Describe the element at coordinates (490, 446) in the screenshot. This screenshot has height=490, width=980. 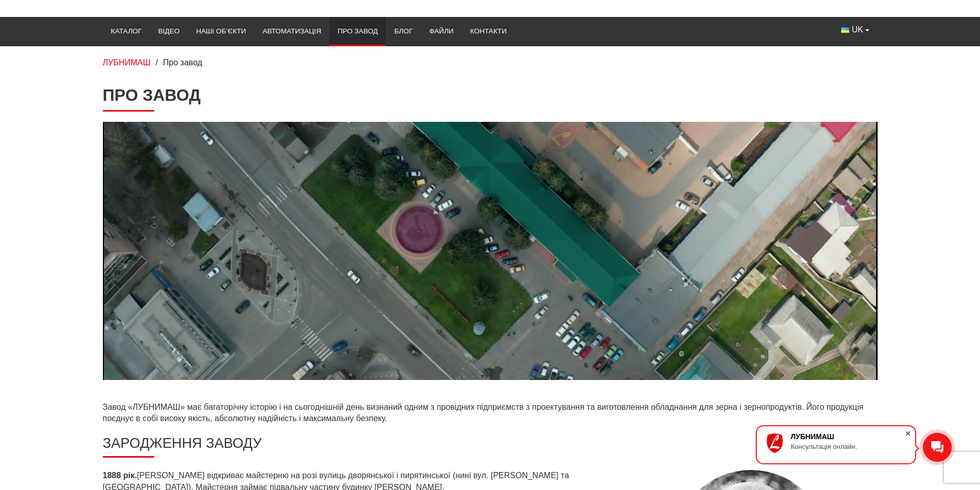
I see `h2: ЗАРОДЖЕННЯ ЗАВОДУ` at that location.